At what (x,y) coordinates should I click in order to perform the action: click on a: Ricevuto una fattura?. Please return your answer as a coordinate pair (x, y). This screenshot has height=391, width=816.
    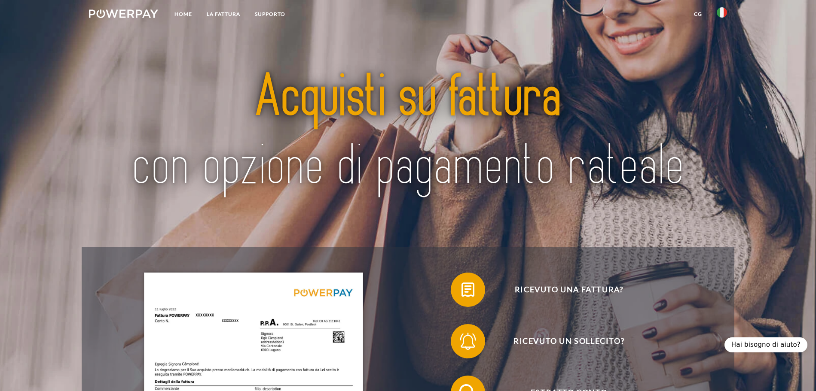
    Looking at the image, I should click on (563, 290).